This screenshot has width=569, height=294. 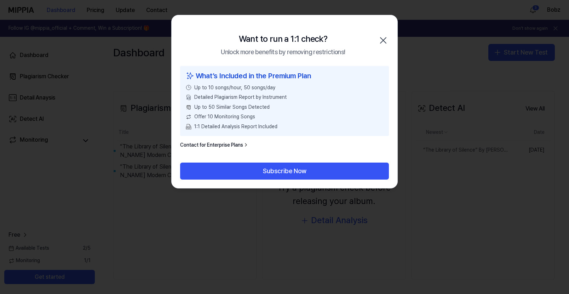 I want to click on span: Up to 10 songs/hour, 50 songs/day, so click(x=234, y=88).